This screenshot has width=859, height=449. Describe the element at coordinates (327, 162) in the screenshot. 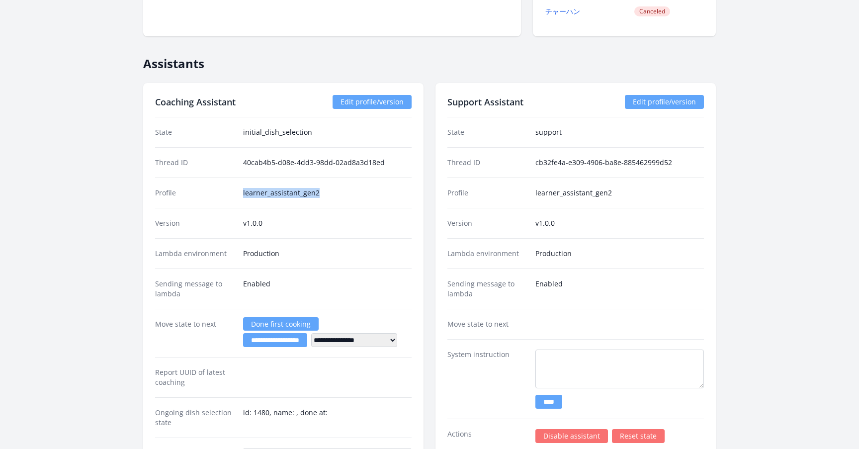

I see `dd: 40cab4b5-d08e-4dd3-98dd-02ad8a3d18ed` at that location.